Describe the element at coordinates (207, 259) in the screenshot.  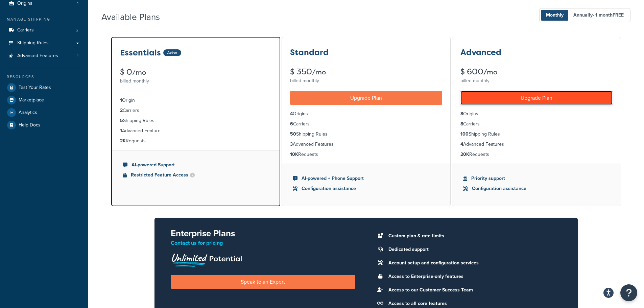
I see `img: Unlimited Potential` at that location.